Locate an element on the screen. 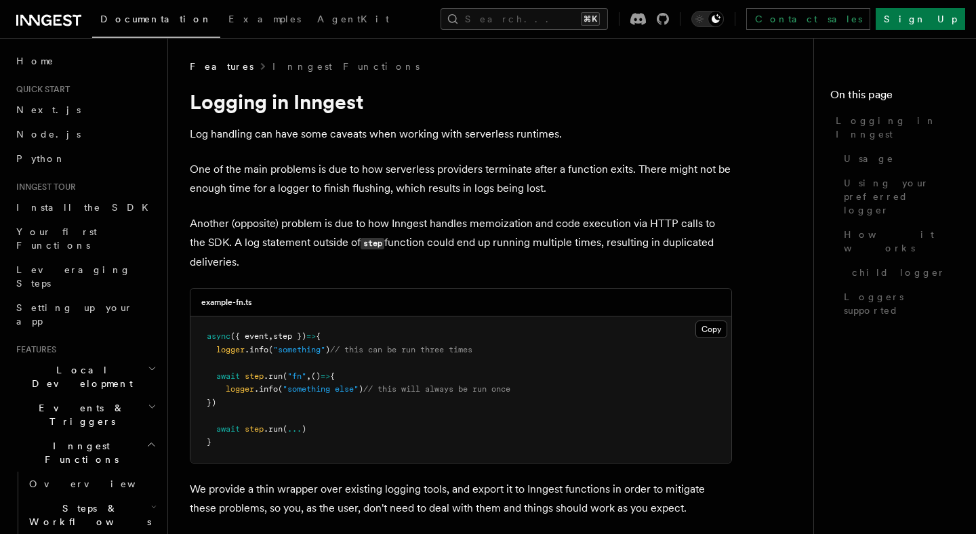 The height and width of the screenshot is (534, 976). span: Your first Functions is located at coordinates (56, 239).